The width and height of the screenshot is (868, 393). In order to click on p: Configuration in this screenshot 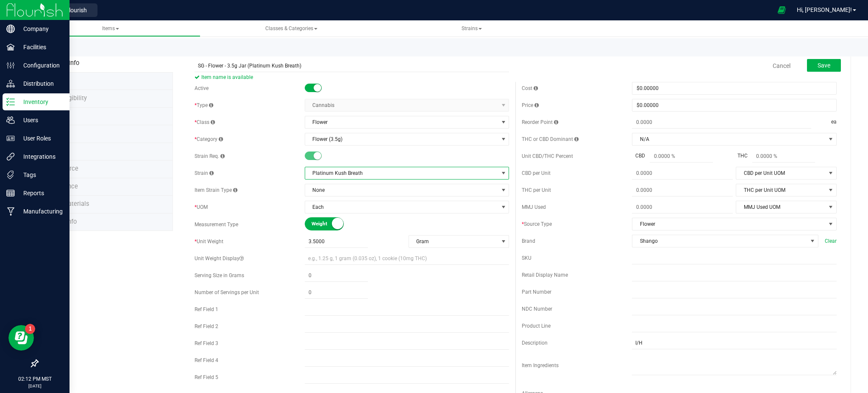, I will do `click(40, 65)`.